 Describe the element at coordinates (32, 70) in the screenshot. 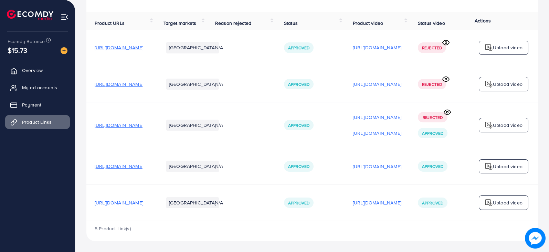

I see `span: Overview` at that location.